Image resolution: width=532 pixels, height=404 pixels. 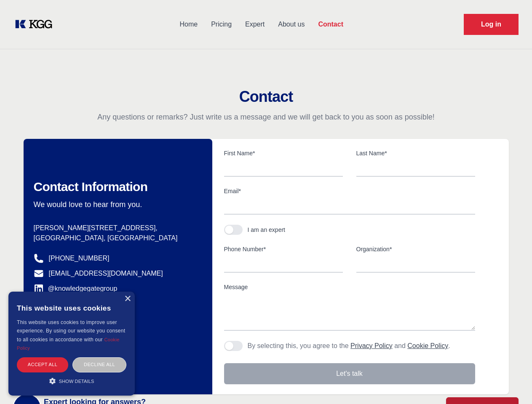 I want to click on label: Message, so click(x=350, y=287).